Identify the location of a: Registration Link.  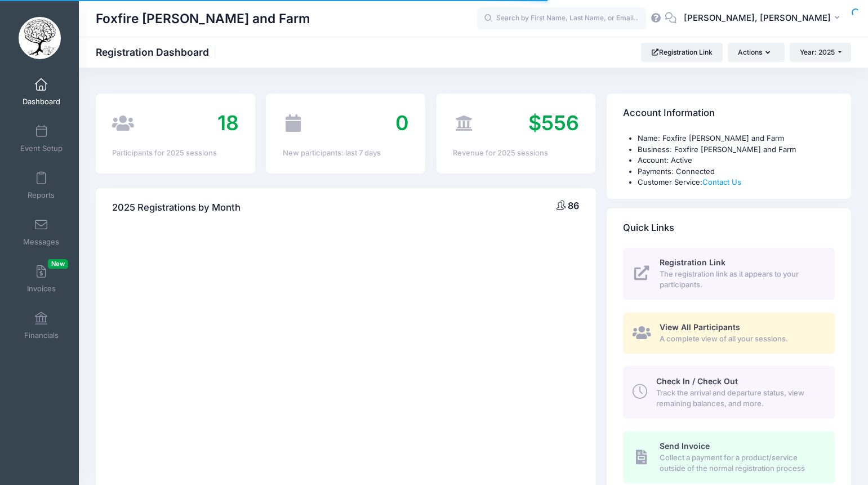
(681, 52).